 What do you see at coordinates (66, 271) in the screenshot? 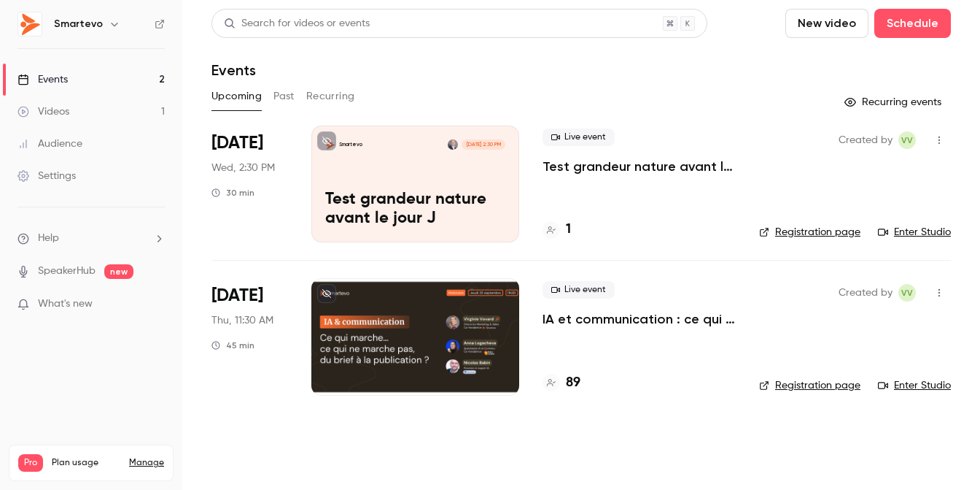
I see `a: SpeakerHub` at bounding box center [66, 271].